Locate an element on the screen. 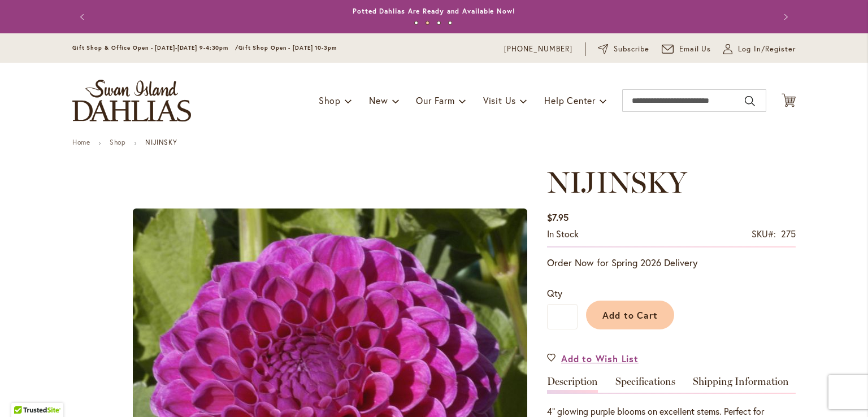  button: Previous is located at coordinates (83, 17).